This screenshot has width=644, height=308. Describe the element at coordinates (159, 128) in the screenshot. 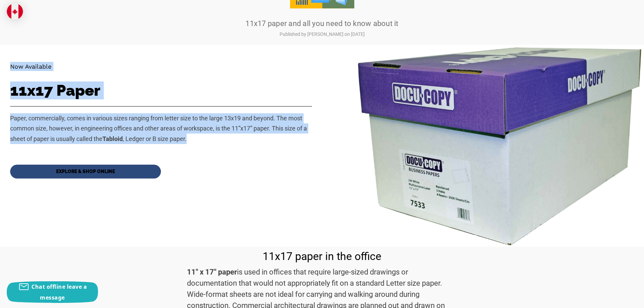

I see `span: Paper, commercially, comes in various sizes ranging from letter size to the large 13x19 and beyon...` at that location.